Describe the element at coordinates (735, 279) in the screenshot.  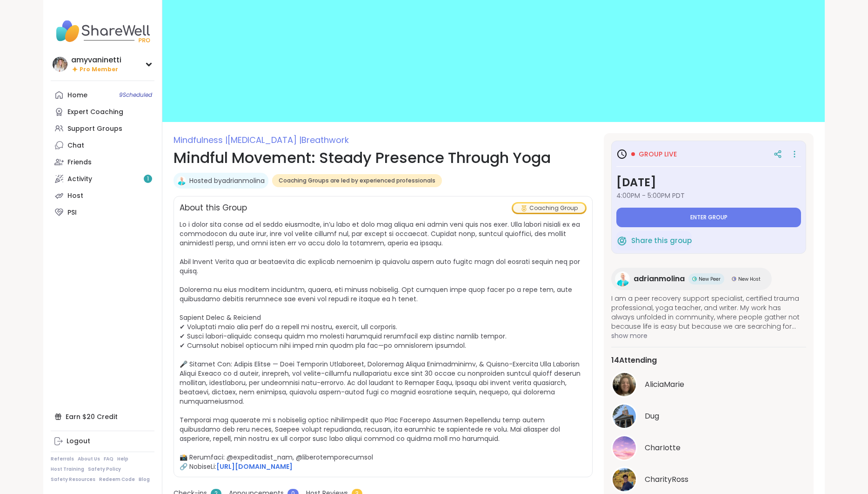
I see `img: New Host` at that location.